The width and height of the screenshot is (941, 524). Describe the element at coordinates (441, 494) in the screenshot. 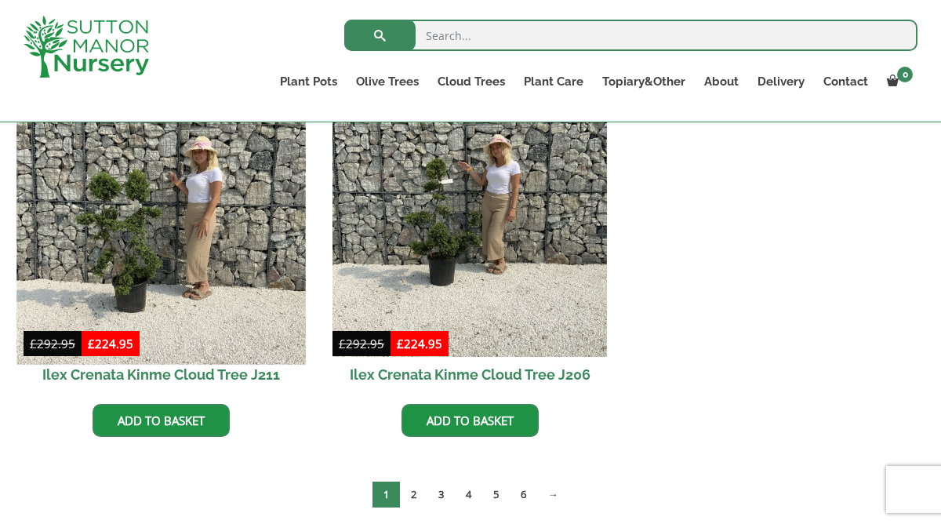

I see `a: Page 3` at that location.